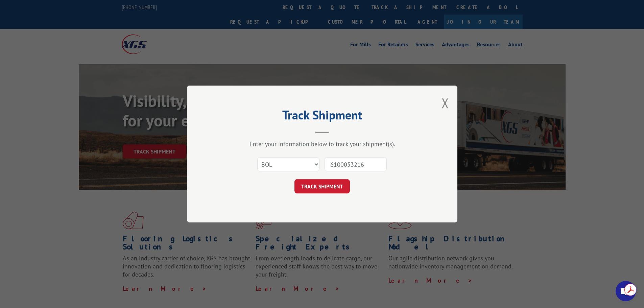  What do you see at coordinates (445, 103) in the screenshot?
I see `button: Close modal` at bounding box center [445, 103].